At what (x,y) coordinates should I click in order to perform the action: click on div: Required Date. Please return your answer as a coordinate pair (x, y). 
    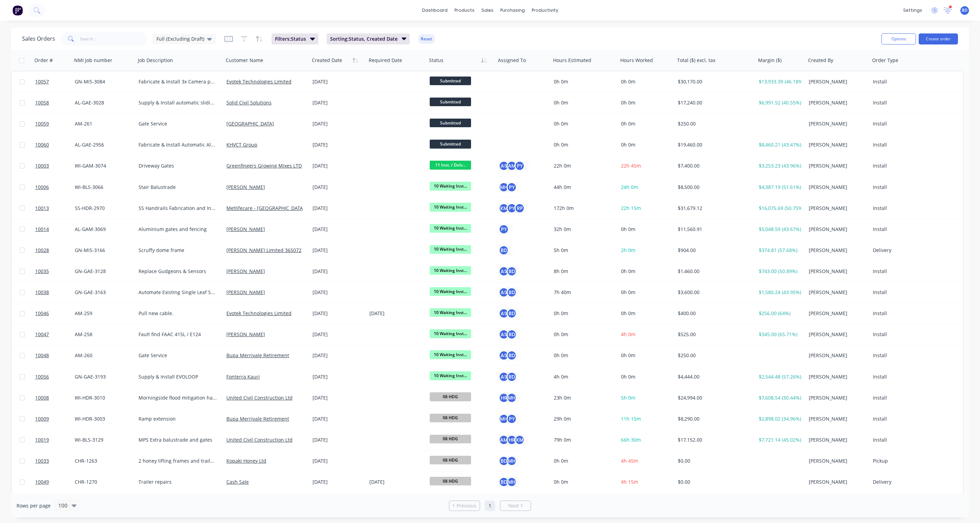
    Looking at the image, I should click on (385, 61).